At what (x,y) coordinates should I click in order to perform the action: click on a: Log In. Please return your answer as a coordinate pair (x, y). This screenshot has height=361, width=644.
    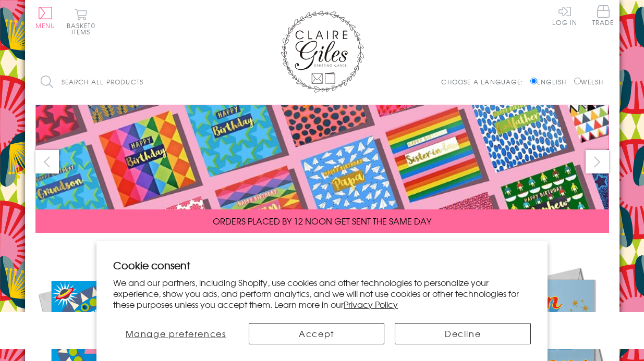
    Looking at the image, I should click on (564, 15).